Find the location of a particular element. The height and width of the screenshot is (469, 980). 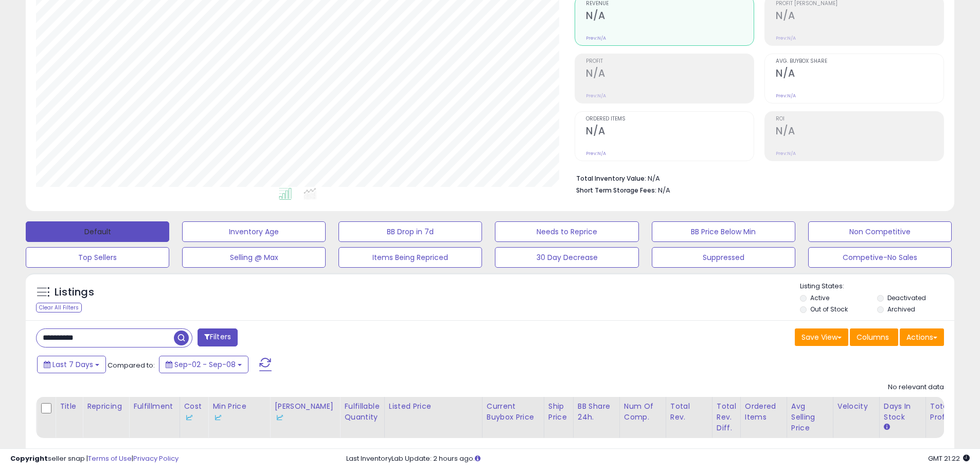

div: Total Rev. is located at coordinates (689, 412).